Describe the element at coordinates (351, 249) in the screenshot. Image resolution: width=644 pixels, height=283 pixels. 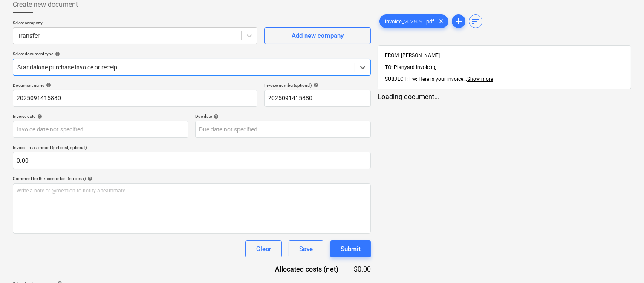
I see `button: Submit` at that location.